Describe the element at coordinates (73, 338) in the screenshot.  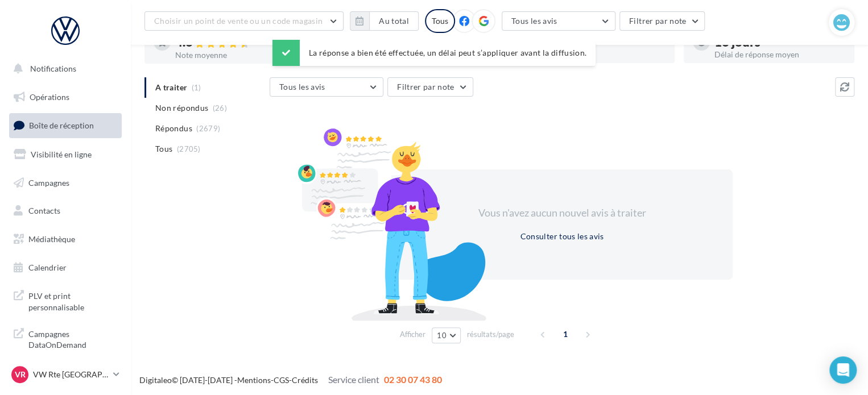
I see `span: Campagnes DataOnDemand` at that location.